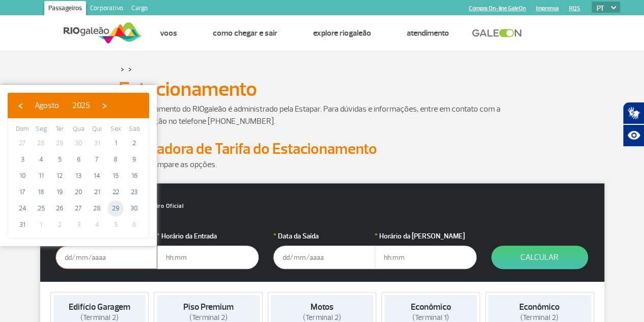 The width and height of the screenshot is (644, 322). Describe the element at coordinates (81, 106) in the screenshot. I see `button: 2025` at that location.